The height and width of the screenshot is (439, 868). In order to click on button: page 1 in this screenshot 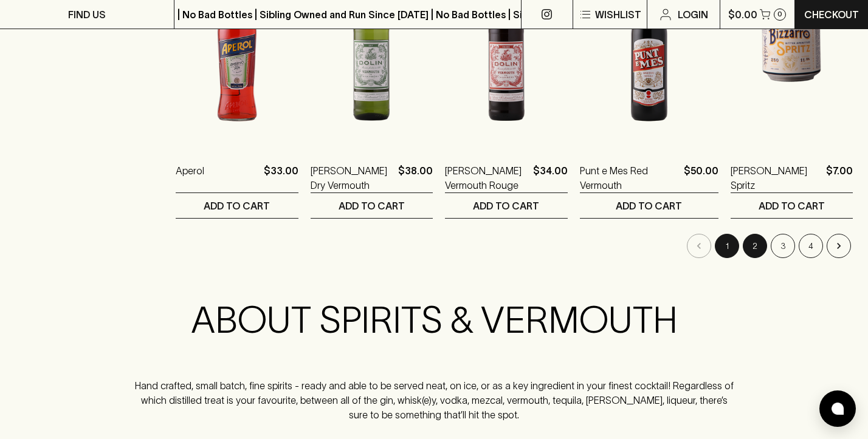, I will do `click(727, 246)`.